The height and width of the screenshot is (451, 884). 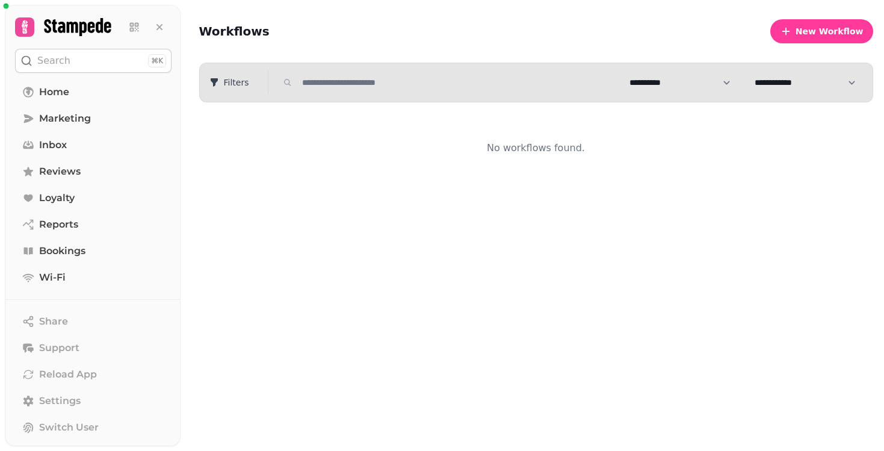 What do you see at coordinates (60, 401) in the screenshot?
I see `span: Settings` at bounding box center [60, 401].